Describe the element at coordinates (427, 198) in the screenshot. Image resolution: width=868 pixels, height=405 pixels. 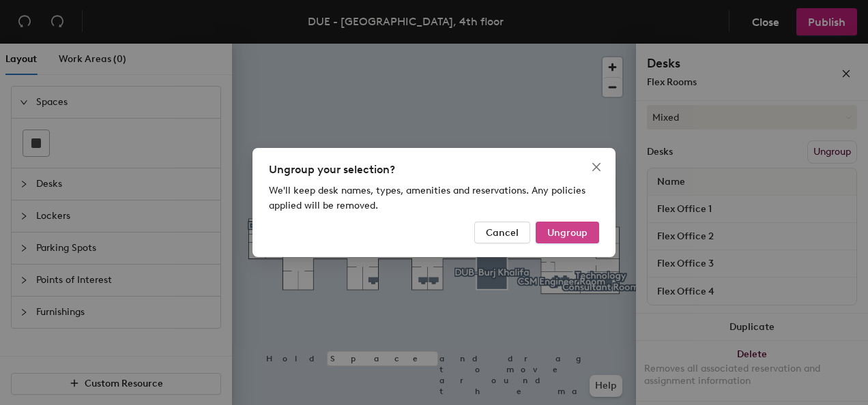
I see `span: We'll keep desk names, types, amenities and reservations. Any policies applied will be removed.` at that location.